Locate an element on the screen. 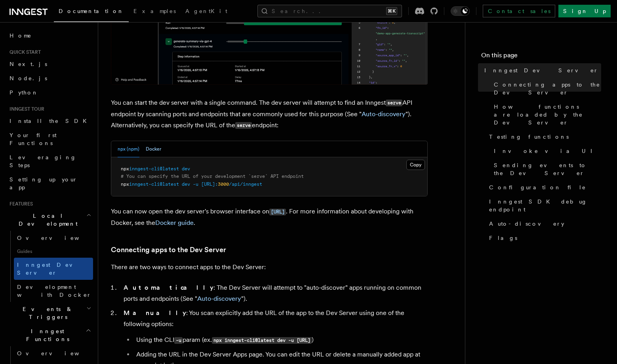 The width and height of the screenshot is (617, 364). button: Events & Triggers is located at coordinates (49, 313).